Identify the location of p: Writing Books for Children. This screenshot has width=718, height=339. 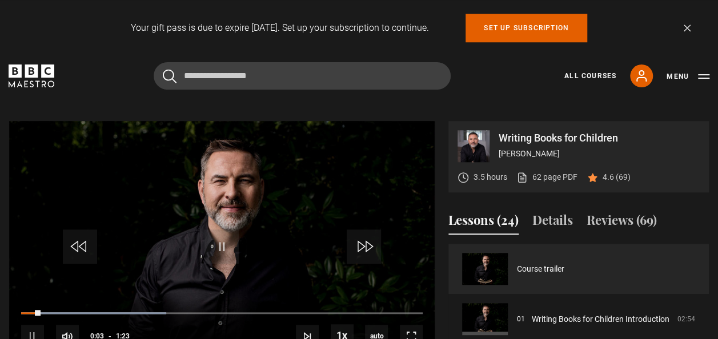
(599, 138).